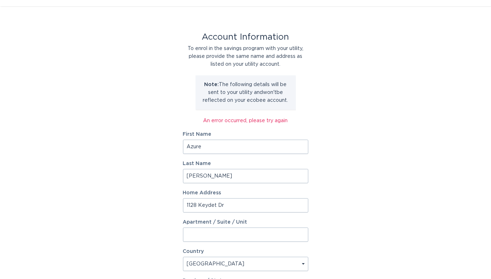  What do you see at coordinates (211, 85) in the screenshot?
I see `strong: Note:` at bounding box center [211, 85].